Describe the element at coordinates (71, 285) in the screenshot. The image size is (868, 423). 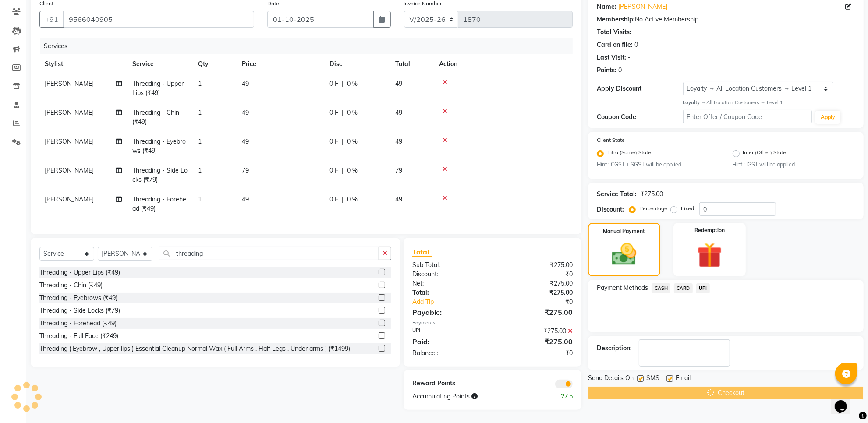
I see `div: Threading - Chin (₹49)` at that location.